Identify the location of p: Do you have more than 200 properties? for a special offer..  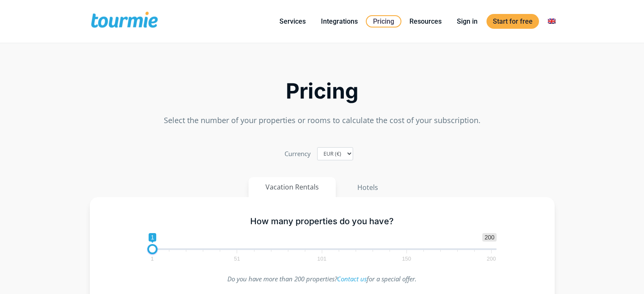
(322, 279).